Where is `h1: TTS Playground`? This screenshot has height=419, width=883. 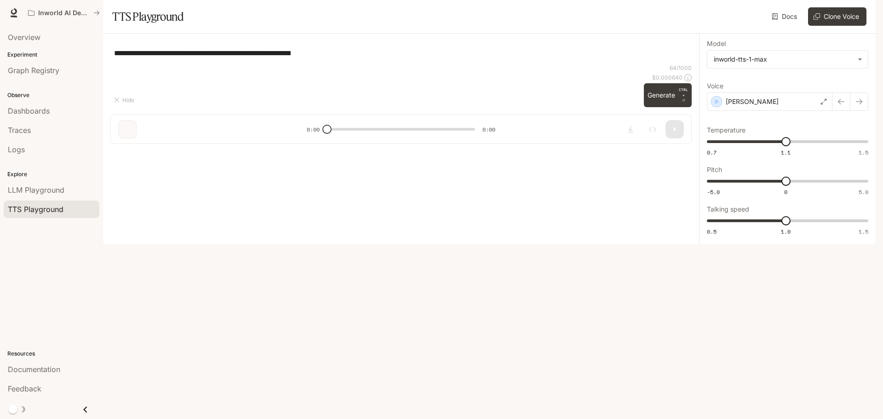 h1: TTS Playground is located at coordinates (148, 17).